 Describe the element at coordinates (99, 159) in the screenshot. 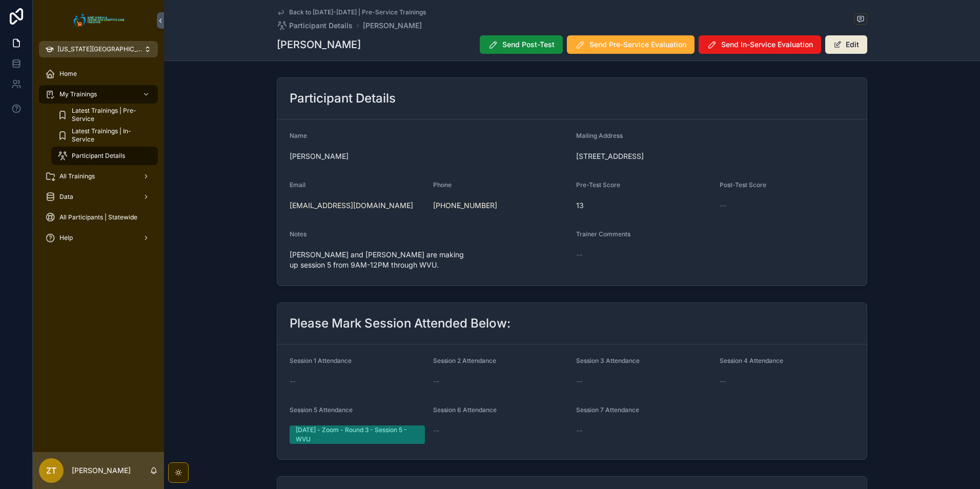

I see `div: scrollable content` at that location.